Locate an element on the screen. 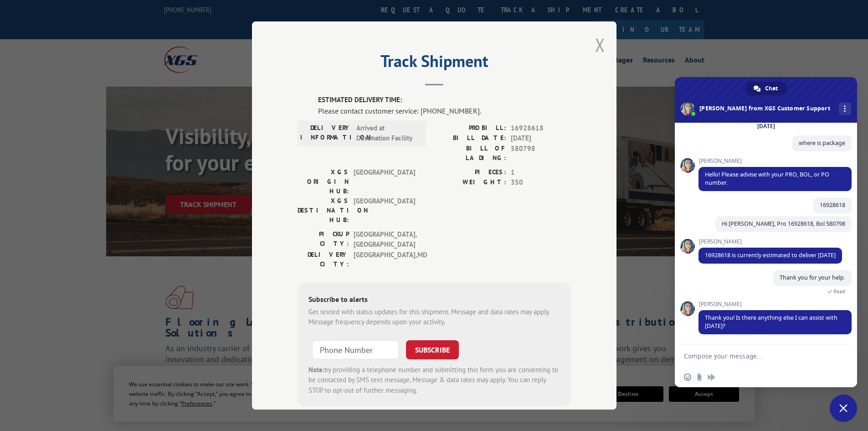 Image resolution: width=868 pixels, height=431 pixels. span: Hello! Please advise with your PRO, BOL, or PO number. is located at coordinates (767, 178).